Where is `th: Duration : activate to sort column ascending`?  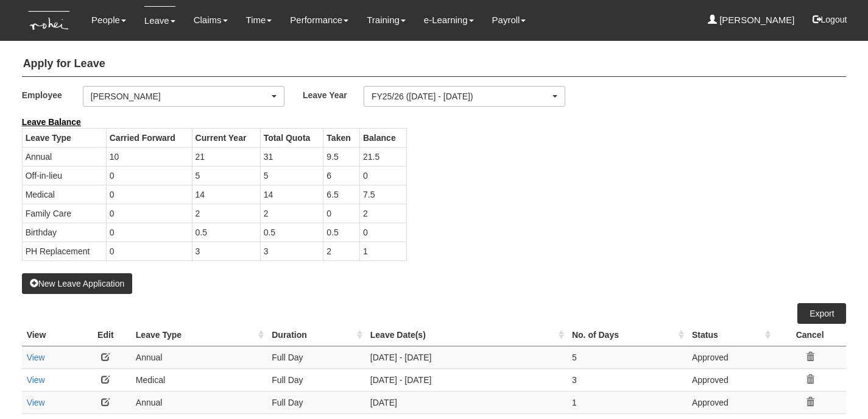 th: Duration : activate to sort column ascending is located at coordinates (316, 334).